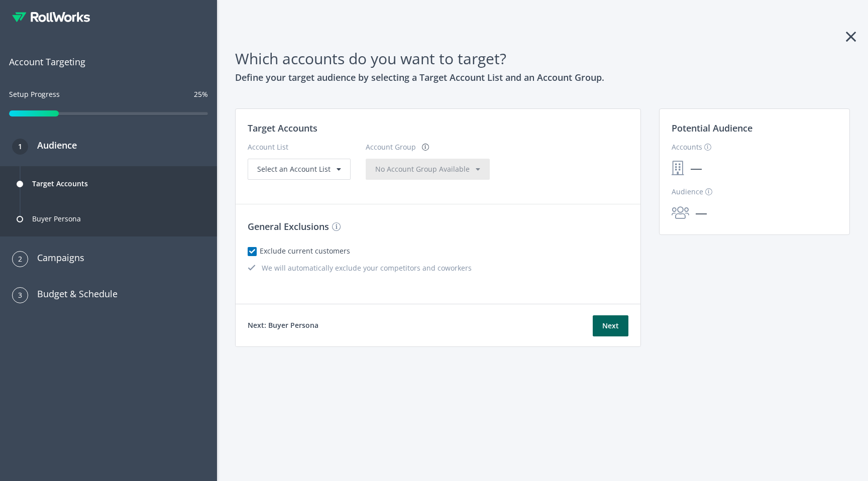 This screenshot has height=481, width=868. Describe the element at coordinates (20, 296) in the screenshot. I see `span: 3` at that location.